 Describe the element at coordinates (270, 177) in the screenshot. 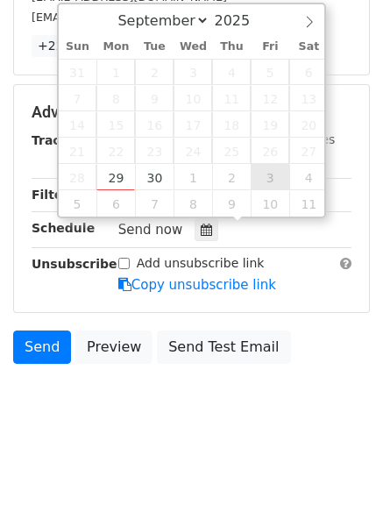

I see `span: October 3, 2025` at that location.